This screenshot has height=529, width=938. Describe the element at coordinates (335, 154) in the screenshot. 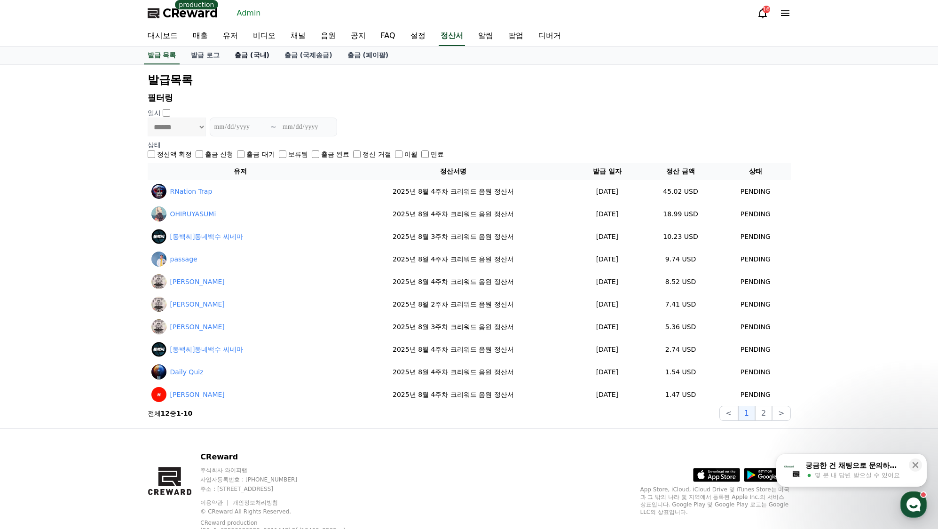

I see `label: 출금 완료` at that location.